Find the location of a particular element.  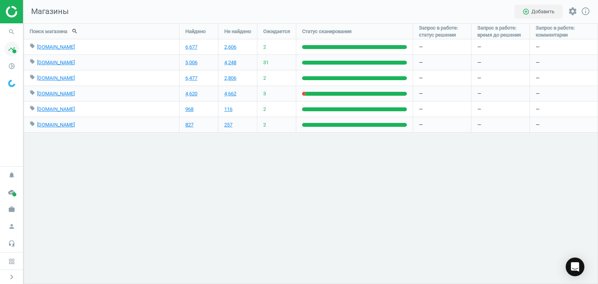

a: 257 is located at coordinates (228, 125).